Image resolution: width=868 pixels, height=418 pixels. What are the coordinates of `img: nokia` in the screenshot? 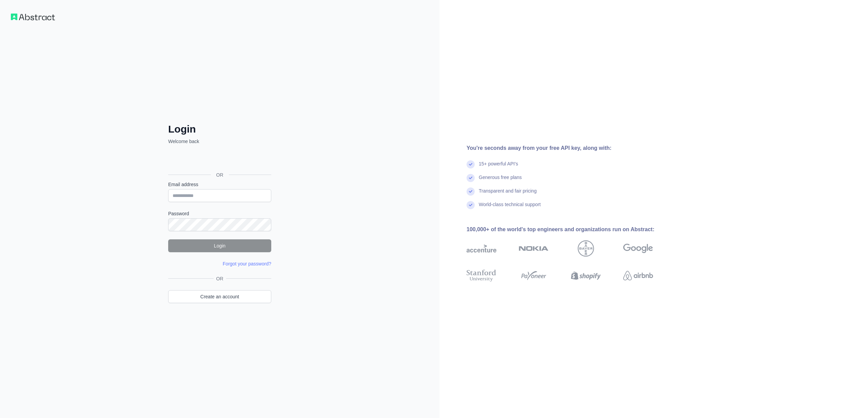 It's located at (534, 249).